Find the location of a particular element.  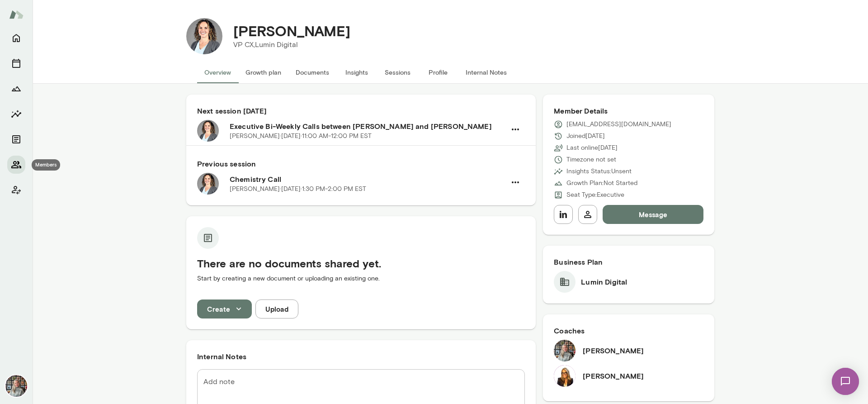

button: Internal Notes is located at coordinates (486, 72).